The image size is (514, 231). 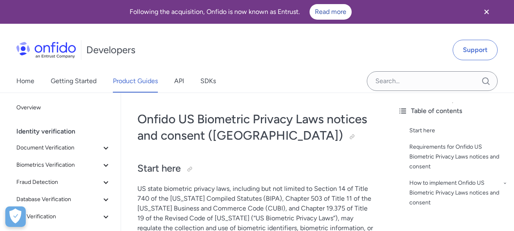 What do you see at coordinates (330, 12) in the screenshot?
I see `a: Read more` at bounding box center [330, 12].